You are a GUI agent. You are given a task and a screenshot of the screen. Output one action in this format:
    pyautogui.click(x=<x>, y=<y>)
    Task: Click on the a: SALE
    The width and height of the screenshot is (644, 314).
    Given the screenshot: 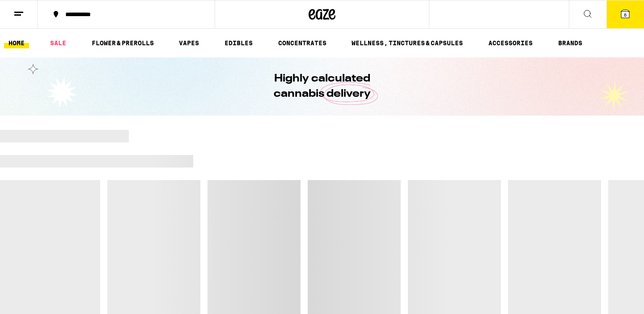 What is the action you would take?
    pyautogui.click(x=58, y=43)
    